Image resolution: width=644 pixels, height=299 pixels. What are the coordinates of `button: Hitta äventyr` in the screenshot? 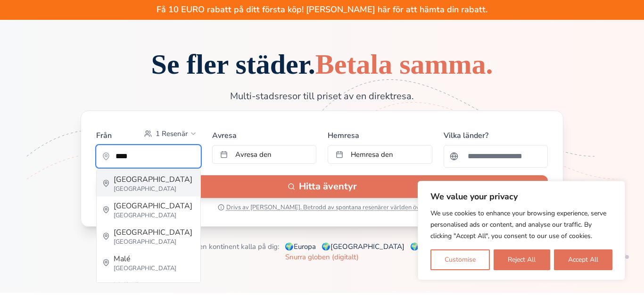 It's located at (322, 187).